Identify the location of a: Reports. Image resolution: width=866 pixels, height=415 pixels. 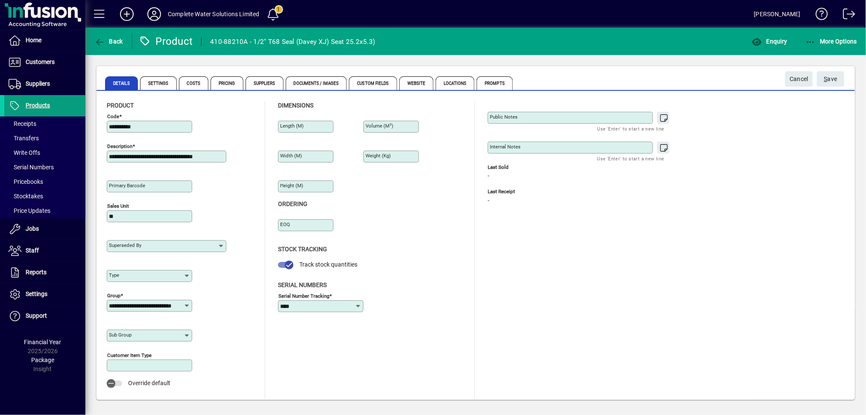
(45, 273).